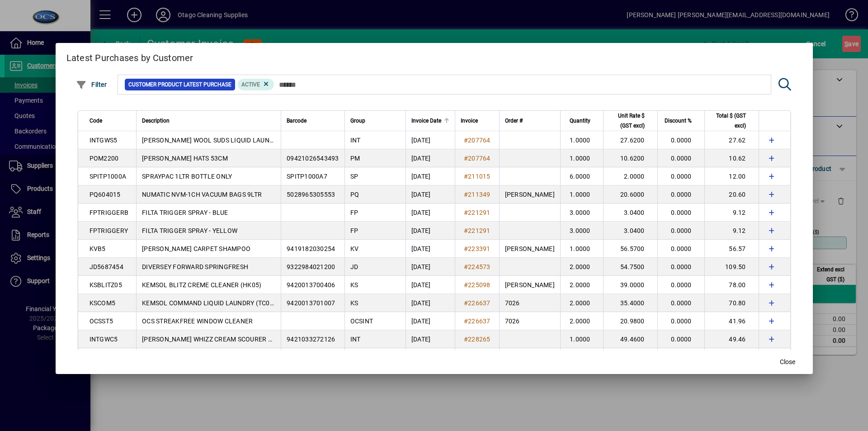 The width and height of the screenshot is (868, 431). I want to click on span: Invoice Date, so click(426, 121).